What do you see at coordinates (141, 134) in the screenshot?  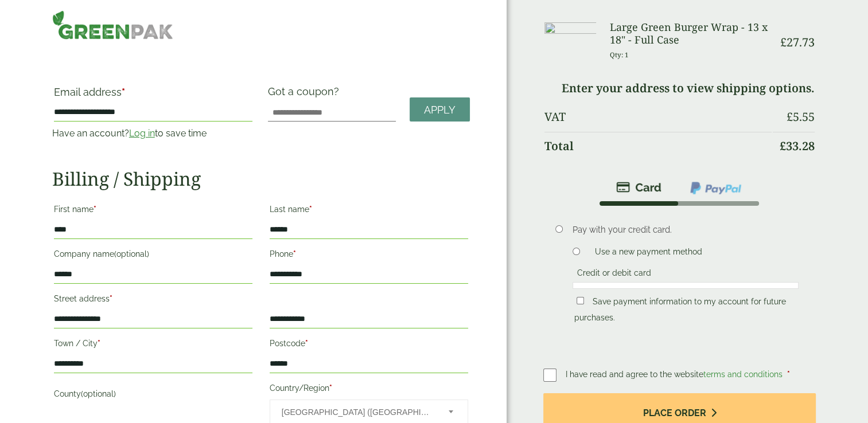 I see `a: Log in` at bounding box center [141, 134].